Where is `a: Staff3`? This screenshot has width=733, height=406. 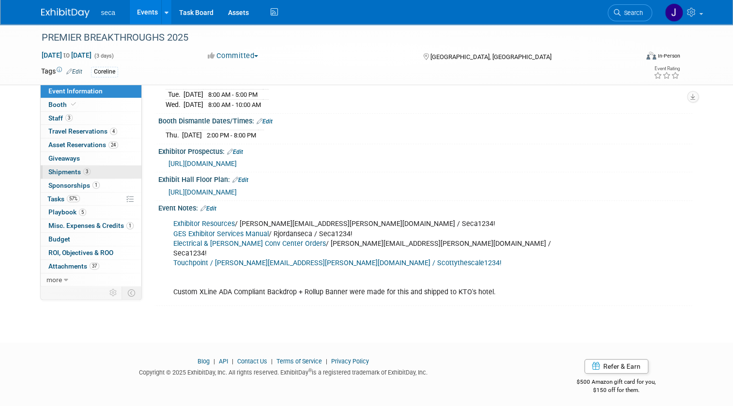
a: Staff3 is located at coordinates (91, 118).